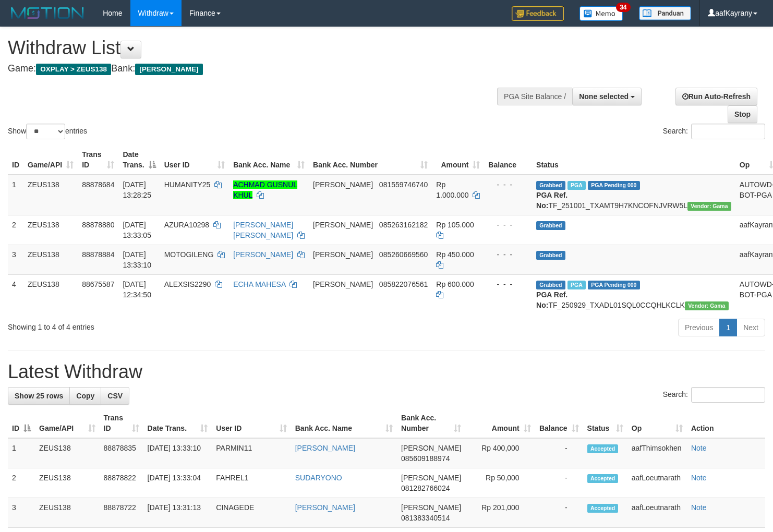 The width and height of the screenshot is (773, 532). What do you see at coordinates (500, 453) in the screenshot?
I see `td: Rp 400,000` at bounding box center [500, 453].